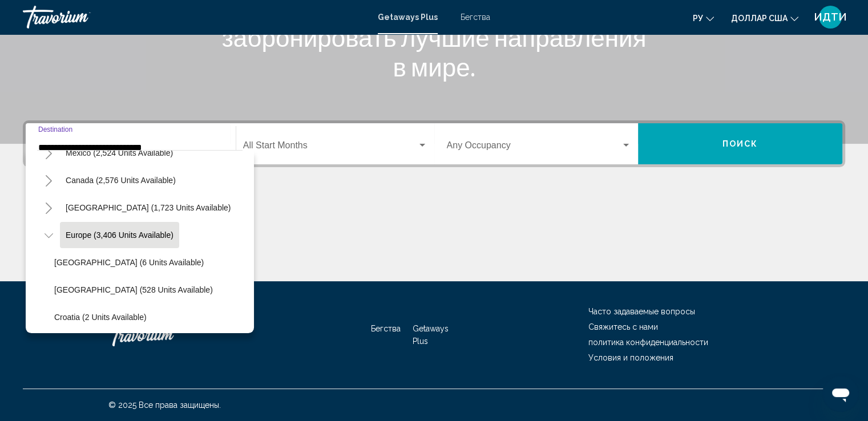  I want to click on span: Canada (2,576 units available), so click(121, 180).